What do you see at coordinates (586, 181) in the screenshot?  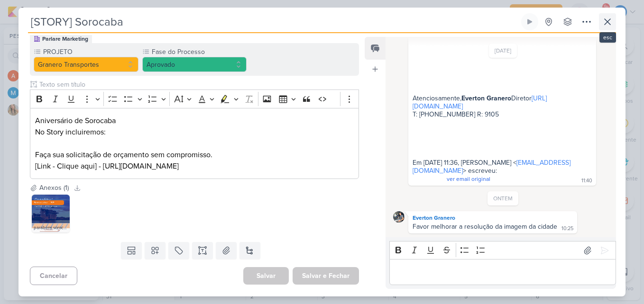 I see `div: 11:40` at bounding box center [586, 181].